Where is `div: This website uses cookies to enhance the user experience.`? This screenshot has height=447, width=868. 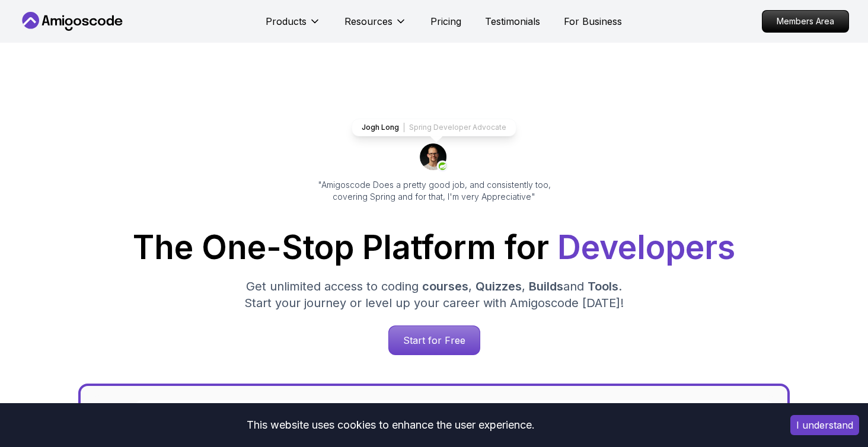
div: This website uses cookies to enhance the user experience. is located at coordinates (391, 425).